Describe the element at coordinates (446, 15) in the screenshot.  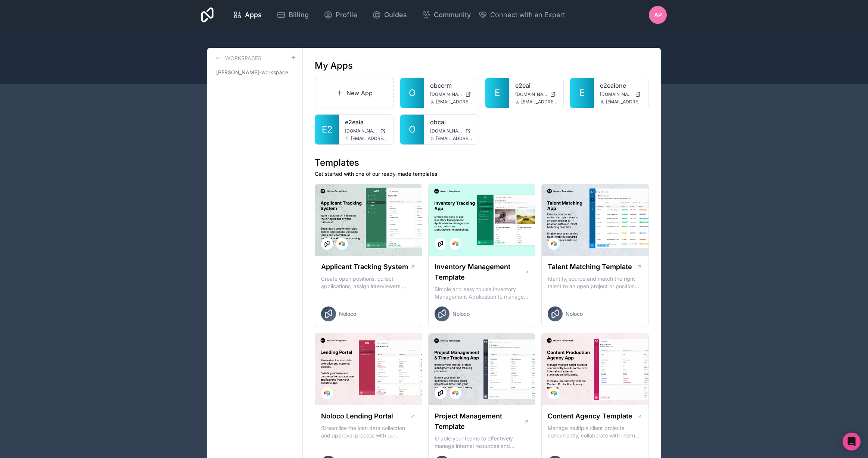
I see `a: Community` at that location.